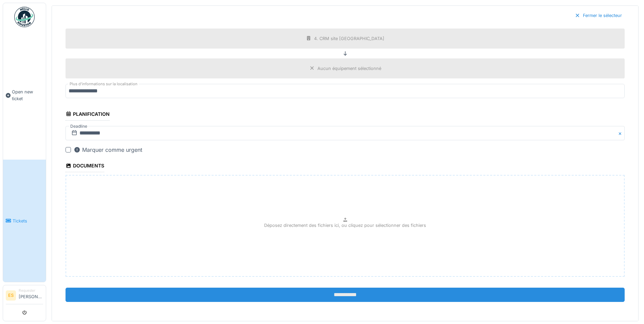 The height and width of the screenshot is (324, 644). Describe the element at coordinates (349, 68) in the screenshot. I see `div: Aucun équipement sélectionné` at that location.